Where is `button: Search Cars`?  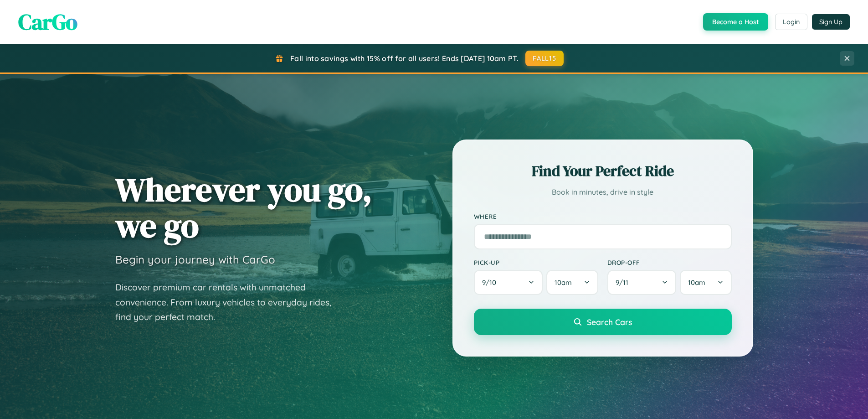 button: Search Cars is located at coordinates (603, 322).